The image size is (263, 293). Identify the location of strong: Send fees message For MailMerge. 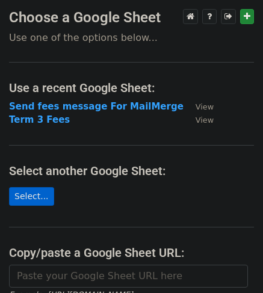
(96, 106).